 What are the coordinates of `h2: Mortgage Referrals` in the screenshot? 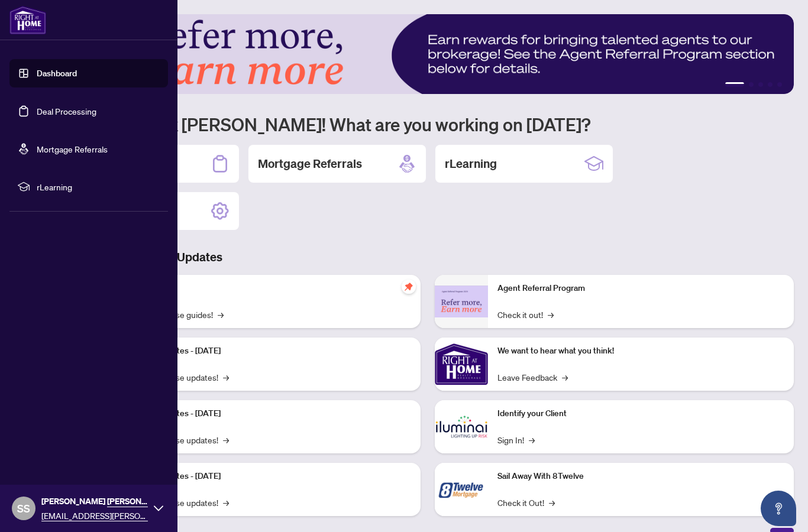 It's located at (310, 164).